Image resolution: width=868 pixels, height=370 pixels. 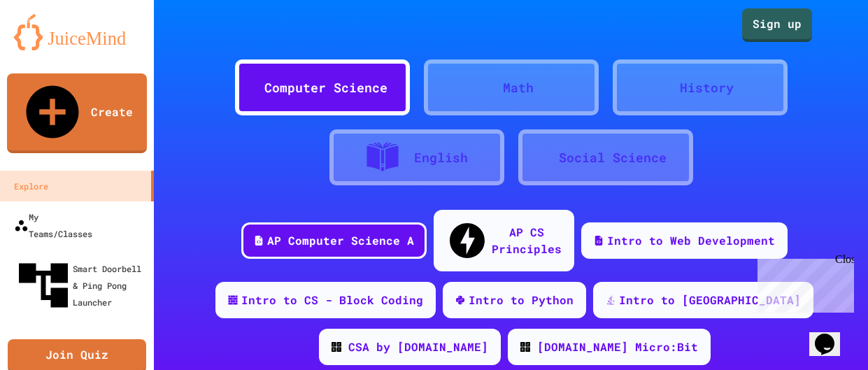 I want to click on div: Chat with us now!Close, so click(x=51, y=47).